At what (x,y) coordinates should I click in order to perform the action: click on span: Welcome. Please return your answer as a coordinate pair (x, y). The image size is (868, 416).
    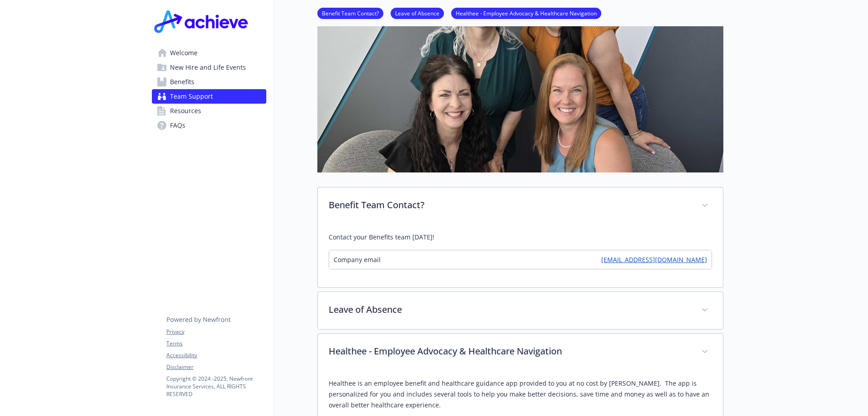
    Looking at the image, I should click on (184, 53).